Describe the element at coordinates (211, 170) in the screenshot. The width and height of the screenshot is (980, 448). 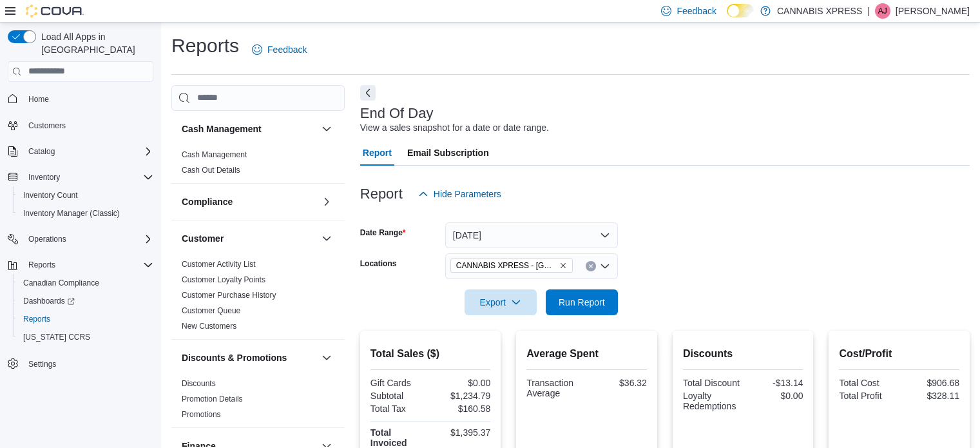
I see `span: Cash Out Details` at that location.